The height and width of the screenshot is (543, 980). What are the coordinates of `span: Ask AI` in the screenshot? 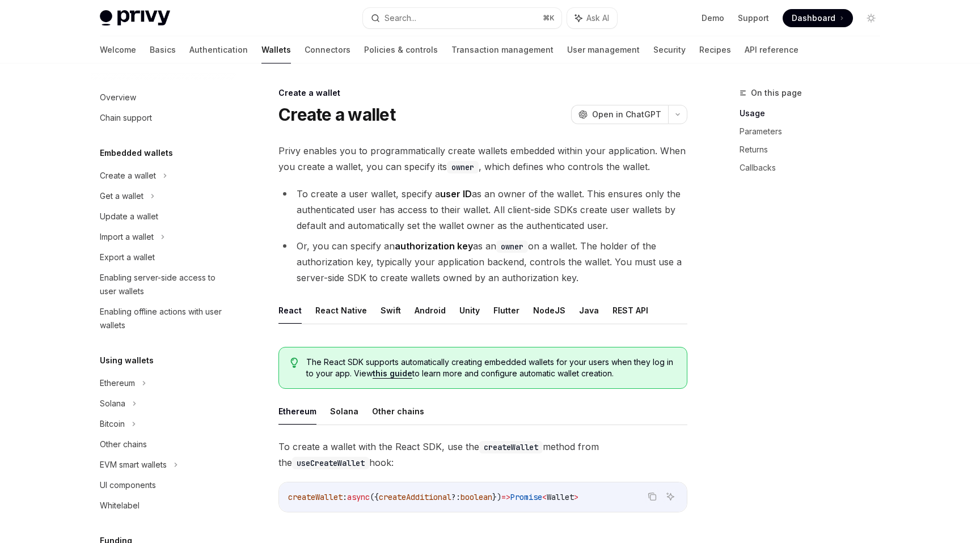 It's located at (597, 18).